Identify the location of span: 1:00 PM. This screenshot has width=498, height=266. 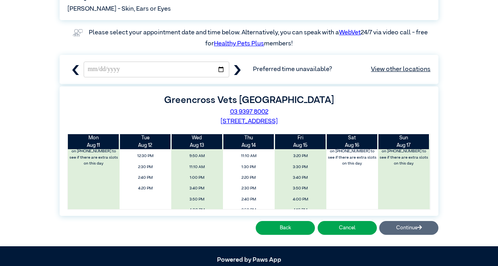
(197, 177).